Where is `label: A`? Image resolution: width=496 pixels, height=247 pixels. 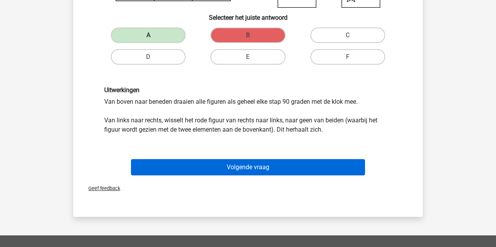 label: A is located at coordinates (148, 35).